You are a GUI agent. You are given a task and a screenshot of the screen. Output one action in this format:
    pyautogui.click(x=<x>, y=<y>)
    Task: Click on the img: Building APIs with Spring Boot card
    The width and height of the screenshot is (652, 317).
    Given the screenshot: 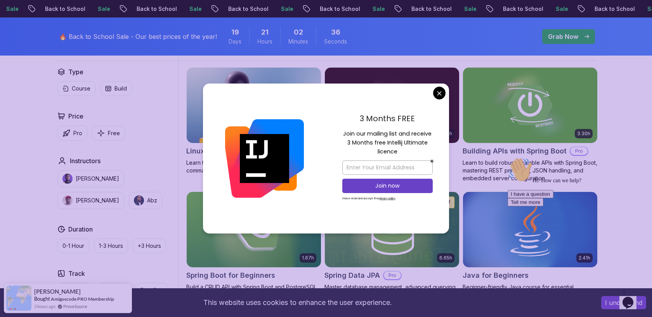 What is the action you would take?
    pyautogui.click(x=530, y=105)
    